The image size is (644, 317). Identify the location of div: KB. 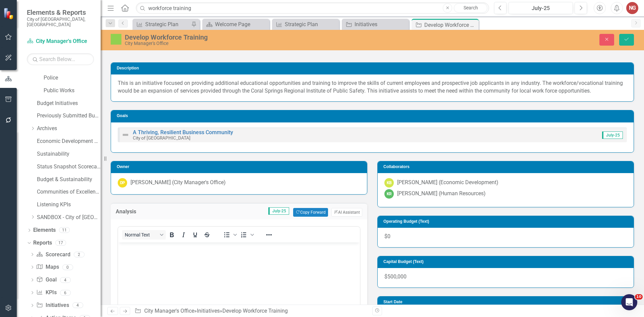
(389, 183).